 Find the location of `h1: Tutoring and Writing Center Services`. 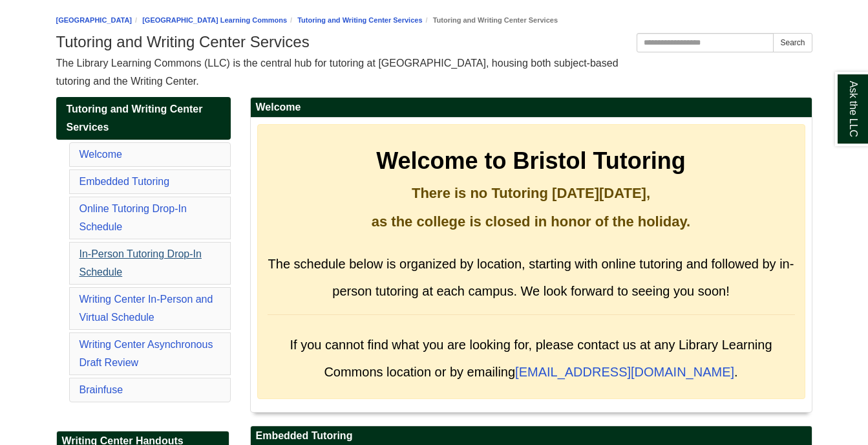

h1: Tutoring and Writing Center Services is located at coordinates (434, 42).